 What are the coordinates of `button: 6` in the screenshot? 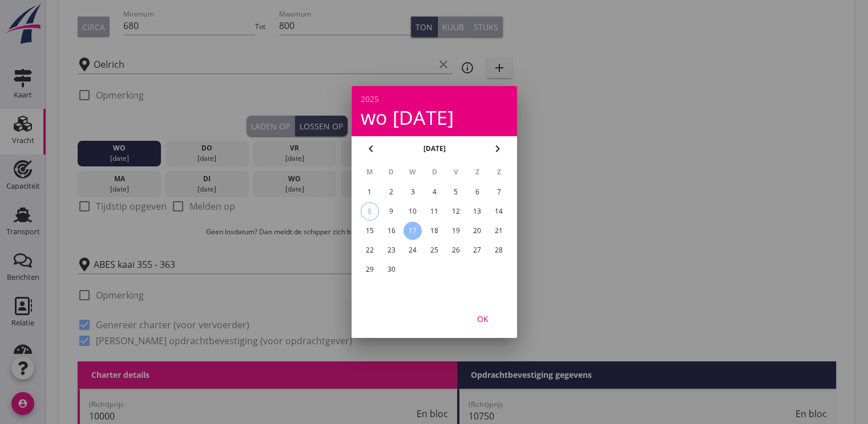 It's located at (477, 192).